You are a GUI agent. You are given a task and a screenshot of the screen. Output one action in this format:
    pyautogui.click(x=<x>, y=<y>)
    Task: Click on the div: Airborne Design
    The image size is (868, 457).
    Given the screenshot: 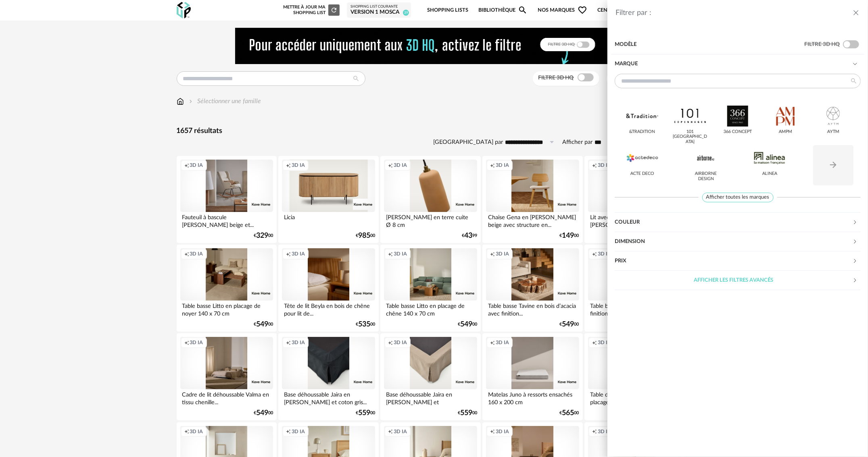 What is the action you would take?
    pyautogui.click(x=706, y=177)
    